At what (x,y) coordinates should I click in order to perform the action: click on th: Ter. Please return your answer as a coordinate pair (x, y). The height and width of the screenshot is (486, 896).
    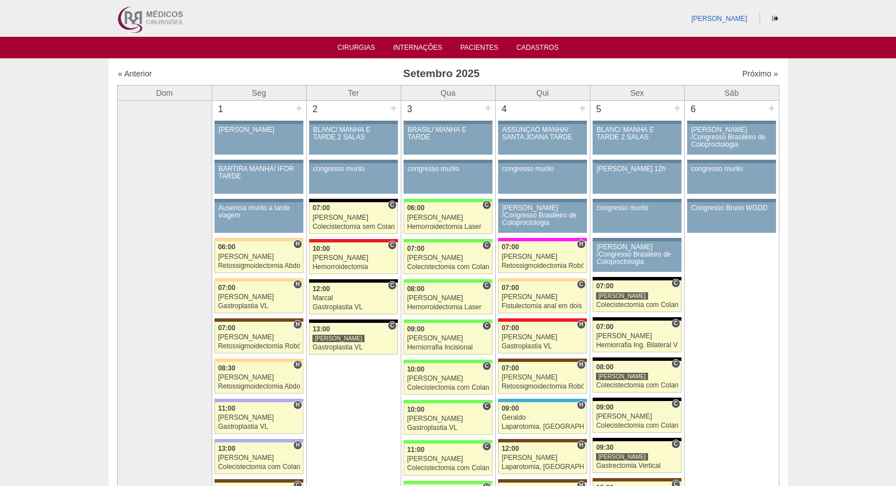
    Looking at the image, I should click on (353, 92).